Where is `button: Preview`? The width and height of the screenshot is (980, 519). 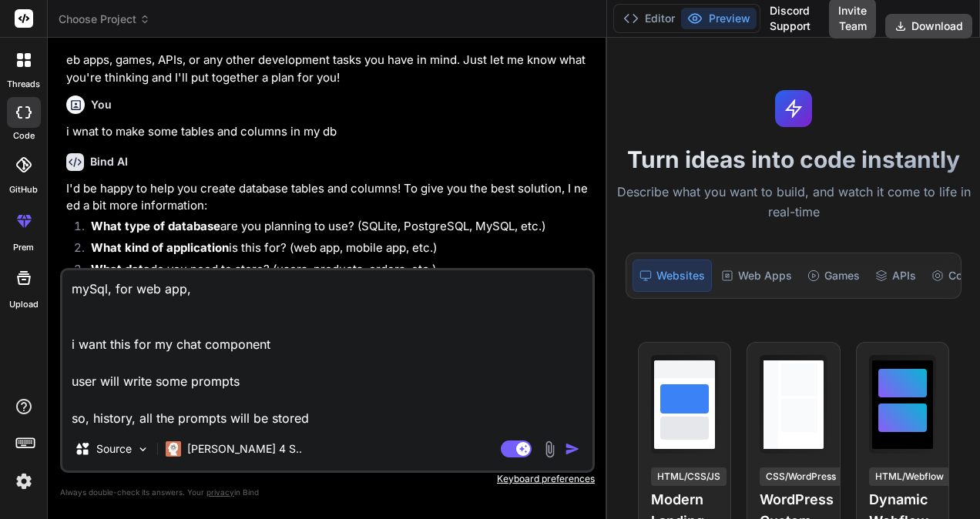 button: Preview is located at coordinates (718, 18).